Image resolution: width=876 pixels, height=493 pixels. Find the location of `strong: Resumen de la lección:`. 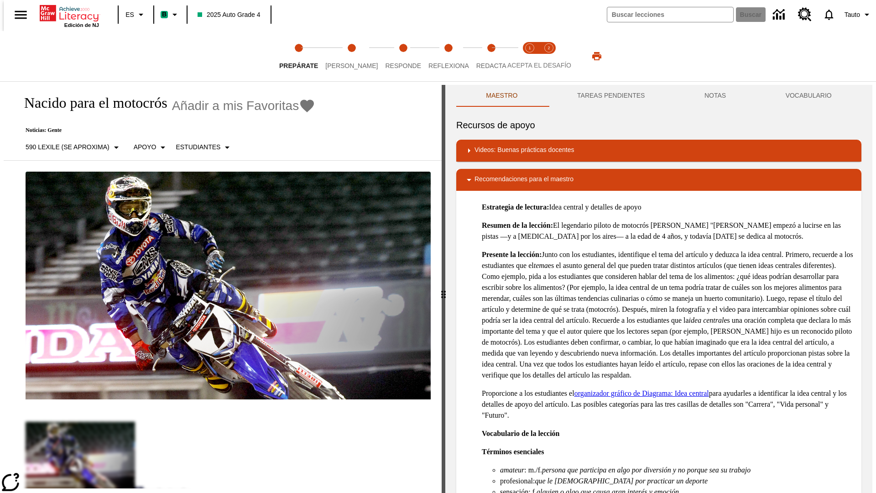

strong: Resumen de la lección: is located at coordinates (517, 225).